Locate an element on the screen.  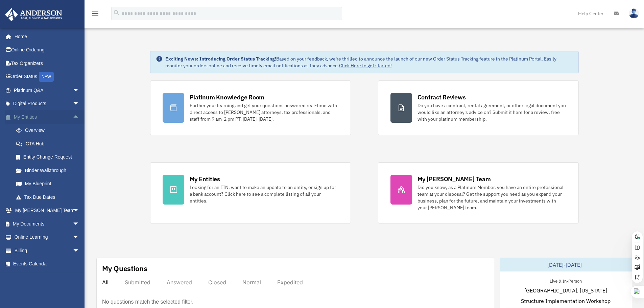
div: My Entities is located at coordinates (205, 179).